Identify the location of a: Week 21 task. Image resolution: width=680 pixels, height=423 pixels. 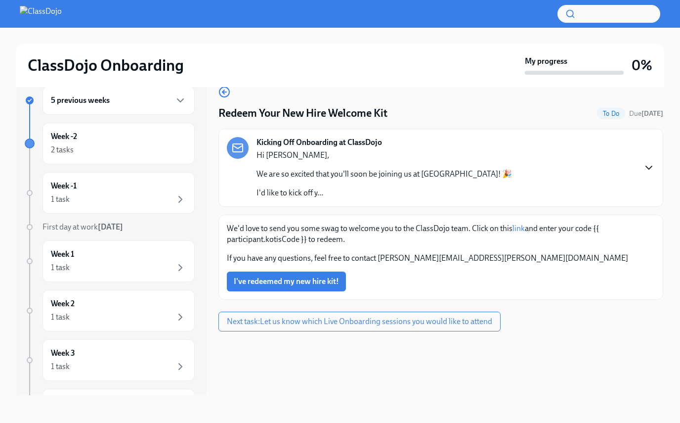
(110, 311).